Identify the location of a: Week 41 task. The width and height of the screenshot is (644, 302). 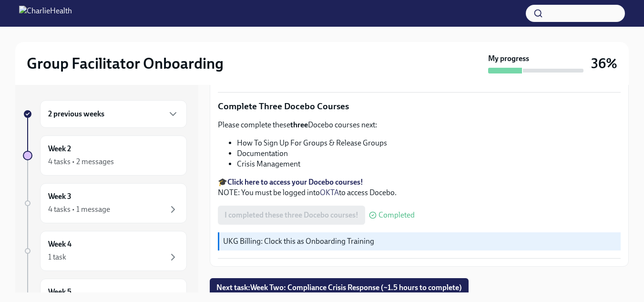
(105, 251).